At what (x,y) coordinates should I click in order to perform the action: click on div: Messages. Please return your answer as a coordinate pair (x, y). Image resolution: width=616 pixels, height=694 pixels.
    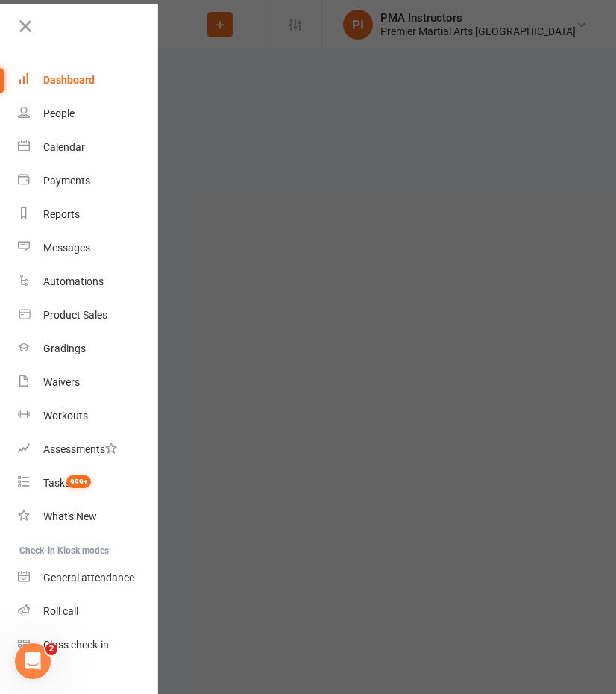
    Looking at the image, I should click on (66, 247).